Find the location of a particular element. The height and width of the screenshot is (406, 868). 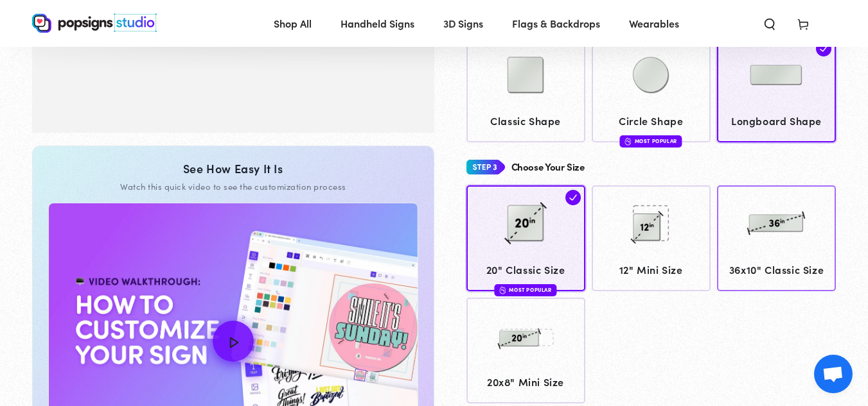

img: Popsigns Studio is located at coordinates (95, 23).